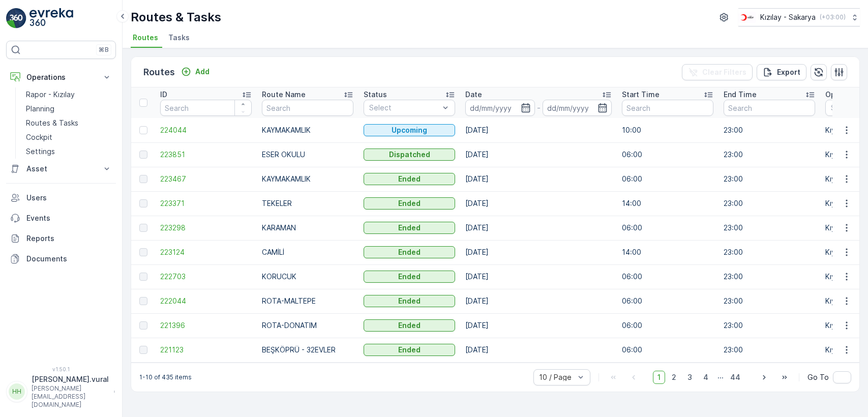 This screenshot has height=417, width=868. Describe the element at coordinates (206, 301) in the screenshot. I see `a: 222044` at that location.